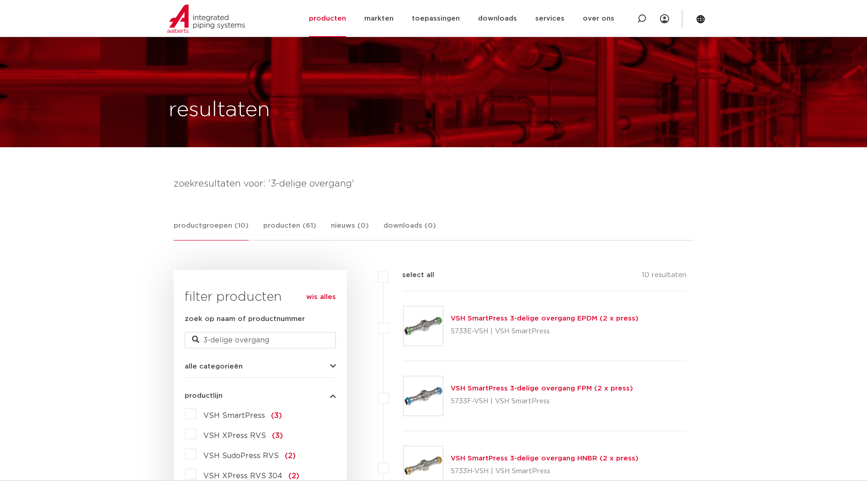  What do you see at coordinates (544, 471) in the screenshot?
I see `p: 5733H-VSH | VSH SmartPress` at bounding box center [544, 471].